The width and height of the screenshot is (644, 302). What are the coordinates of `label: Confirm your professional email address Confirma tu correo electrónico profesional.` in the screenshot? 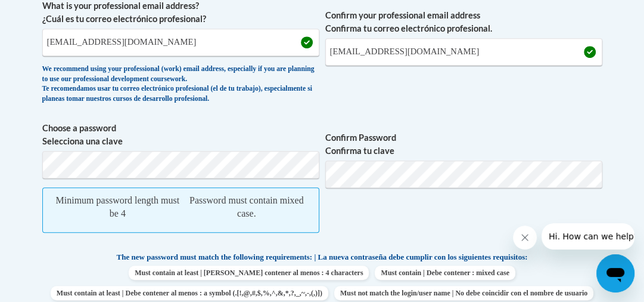 It's located at (464, 22).